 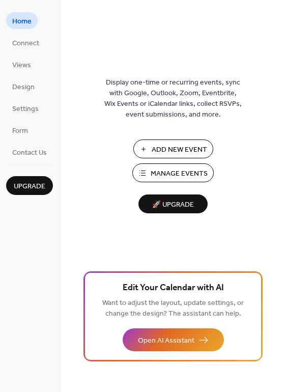 What do you see at coordinates (22, 20) in the screenshot?
I see `a: Home` at bounding box center [22, 20].